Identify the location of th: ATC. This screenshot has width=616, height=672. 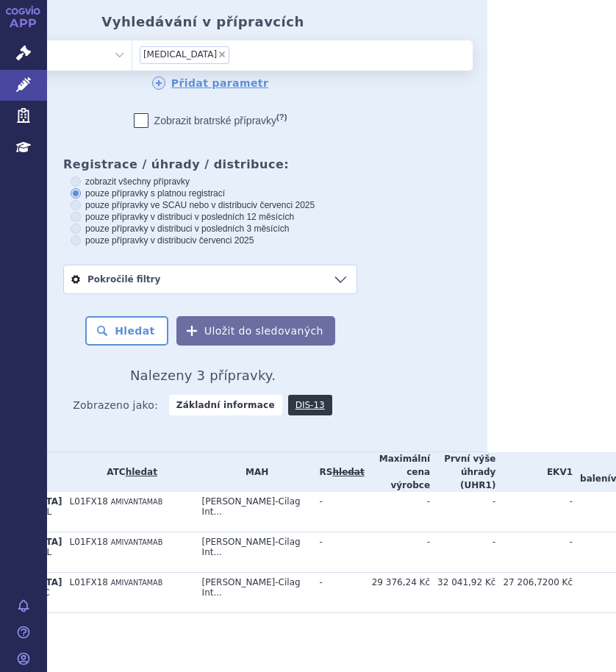
(128, 472).